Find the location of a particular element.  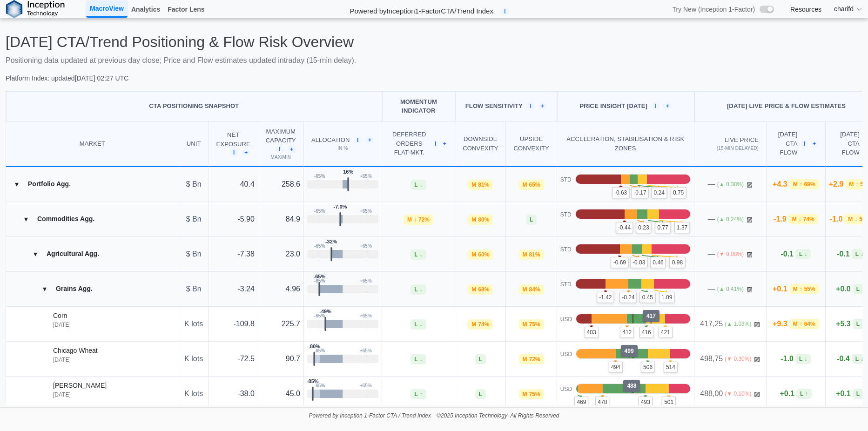

p: 4.96 is located at coordinates (280, 289).